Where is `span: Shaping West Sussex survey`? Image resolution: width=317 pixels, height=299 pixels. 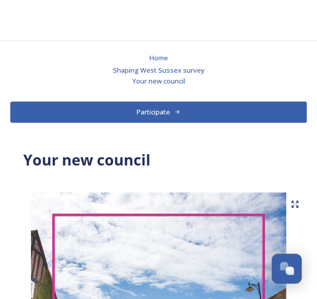
span: Shaping West Sussex survey is located at coordinates (159, 70).